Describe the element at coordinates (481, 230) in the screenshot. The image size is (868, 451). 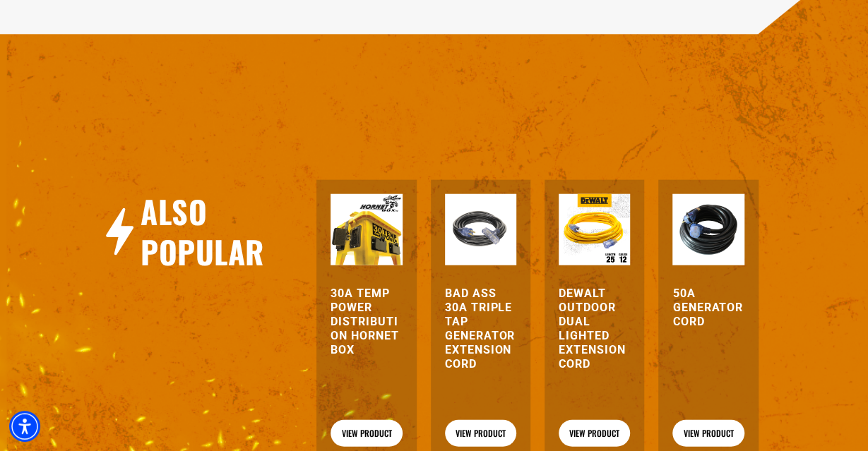
I see `img: black` at that location.